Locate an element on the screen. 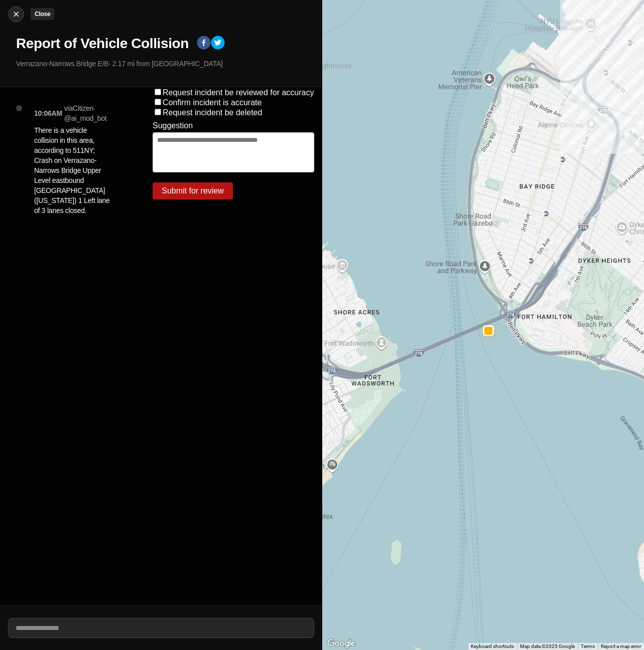  a: Report a map error is located at coordinates (621, 646).